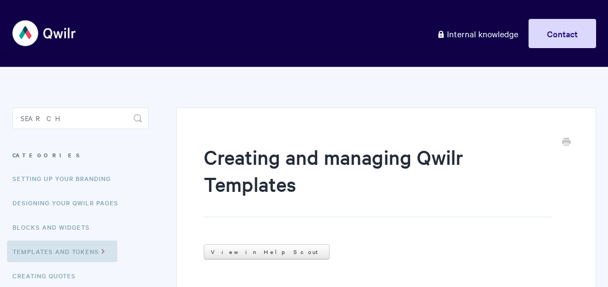 The height and width of the screenshot is (287, 608). Describe the element at coordinates (81, 155) in the screenshot. I see `h3: Categories` at that location.